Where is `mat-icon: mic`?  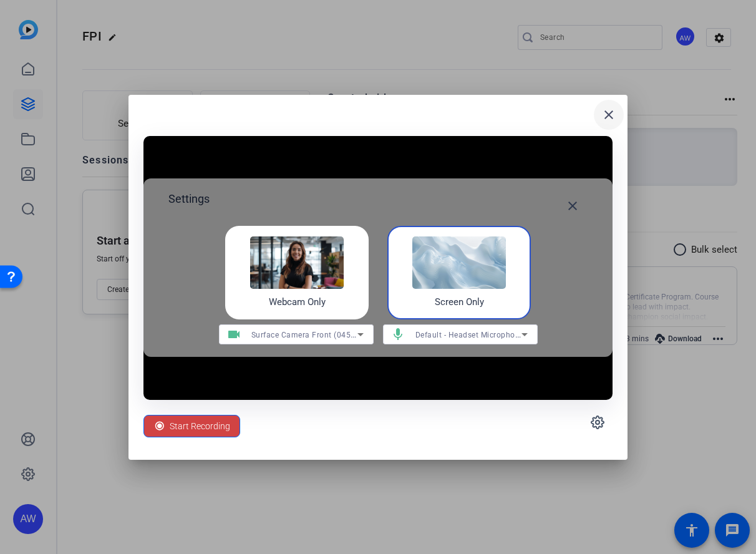
mat-icon: mic is located at coordinates (398, 335).